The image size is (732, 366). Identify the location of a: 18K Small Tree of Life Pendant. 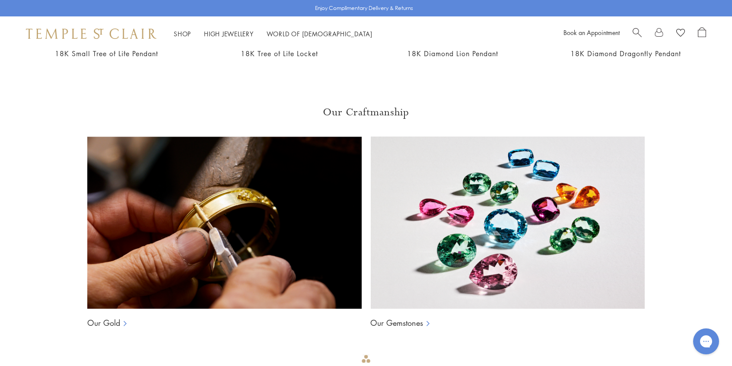
(106, 54).